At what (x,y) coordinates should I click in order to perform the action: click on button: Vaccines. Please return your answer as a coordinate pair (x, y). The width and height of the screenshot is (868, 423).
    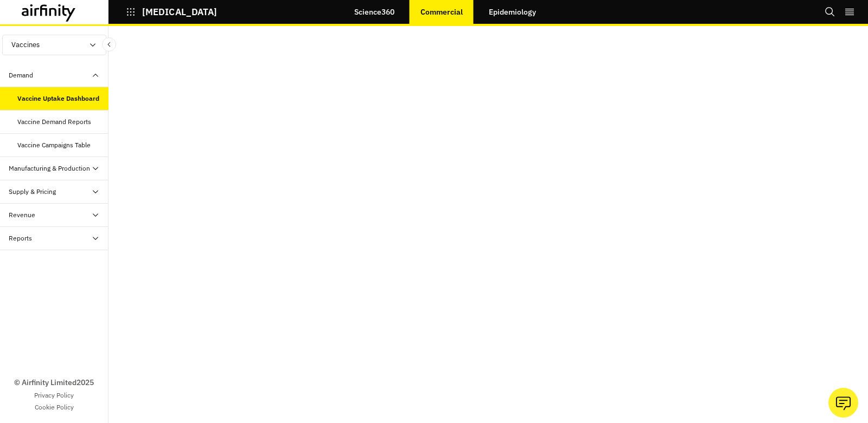
    Looking at the image, I should click on (54, 45).